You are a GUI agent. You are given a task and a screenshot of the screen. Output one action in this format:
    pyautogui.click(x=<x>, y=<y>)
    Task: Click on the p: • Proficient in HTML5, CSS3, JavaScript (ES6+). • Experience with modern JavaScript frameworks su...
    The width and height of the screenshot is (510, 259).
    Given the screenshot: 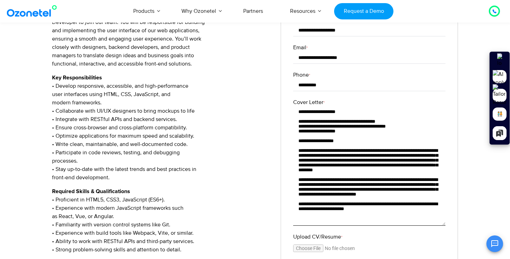 What is the action you would take?
    pyautogui.click(x=161, y=221)
    